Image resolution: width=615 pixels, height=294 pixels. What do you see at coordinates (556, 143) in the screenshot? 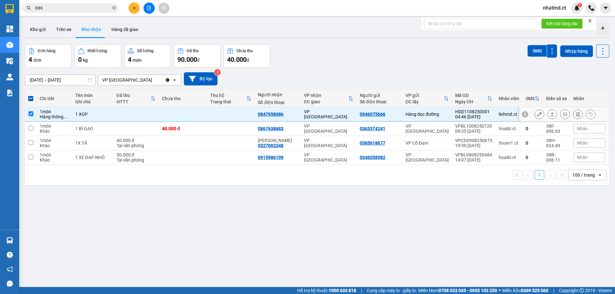
I see `div: 38H-024.49` at bounding box center [556, 143].